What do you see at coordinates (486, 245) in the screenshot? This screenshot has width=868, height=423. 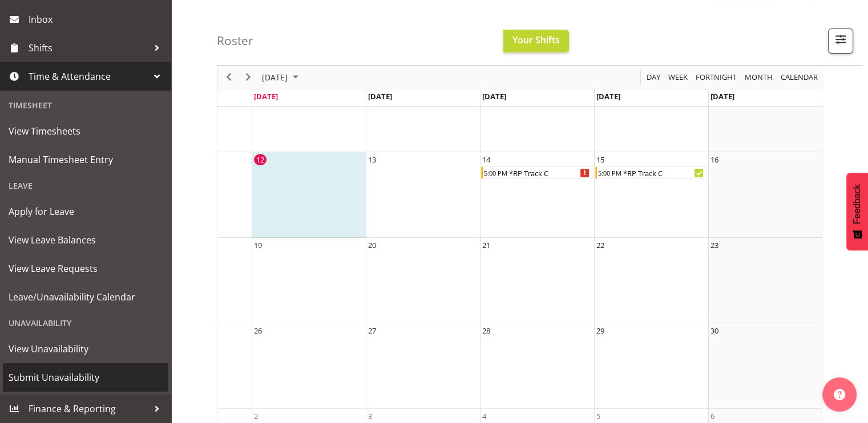 I see `div: 21` at bounding box center [486, 245].